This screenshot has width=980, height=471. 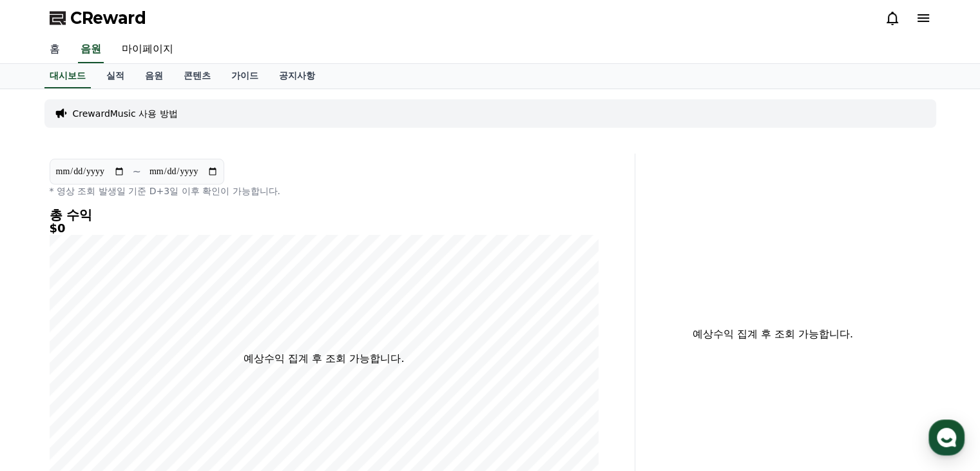 I want to click on a: 콘텐츠, so click(x=197, y=76).